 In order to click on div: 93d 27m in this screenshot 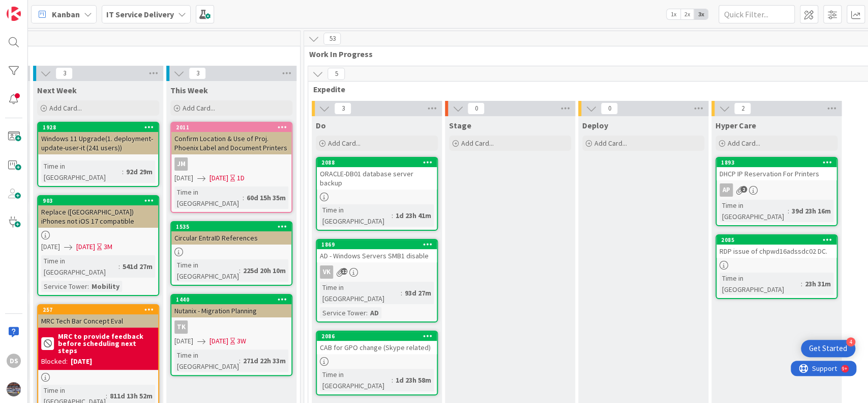, I will do `click(418, 293)`.